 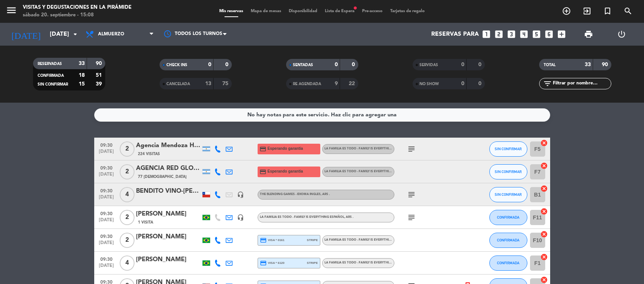 What do you see at coordinates (511, 34) in the screenshot?
I see `i: looks_3` at bounding box center [511, 34].